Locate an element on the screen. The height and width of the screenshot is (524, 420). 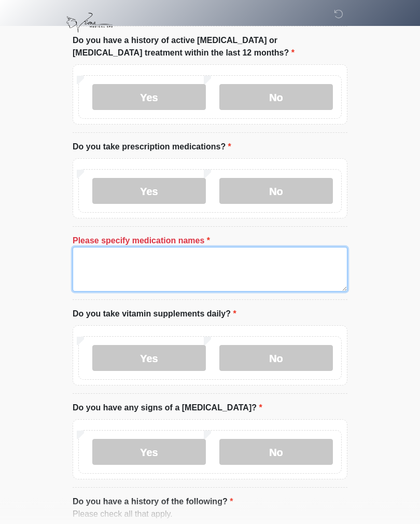
div: Please check all that apply. is located at coordinates (210, 515).